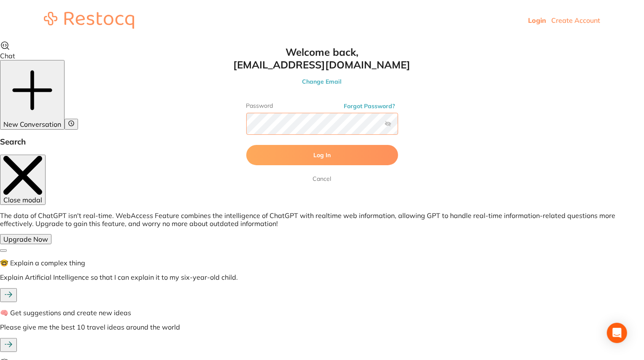 This screenshot has width=644, height=360. I want to click on span: Close modal, so click(23, 200).